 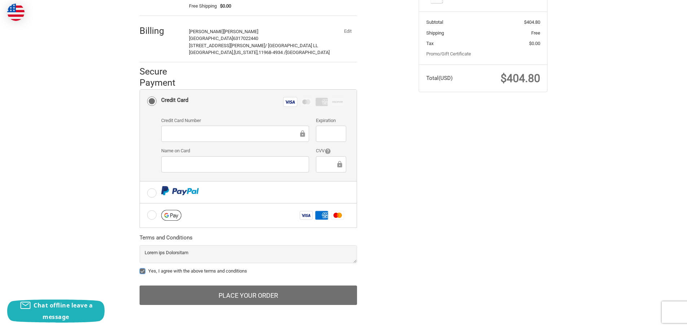 I want to click on button: Edit, so click(x=348, y=31).